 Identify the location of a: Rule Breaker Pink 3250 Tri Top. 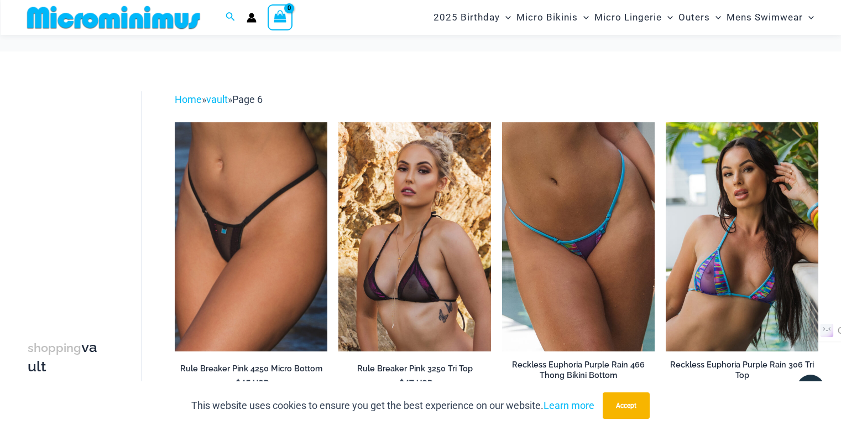
(415, 371).